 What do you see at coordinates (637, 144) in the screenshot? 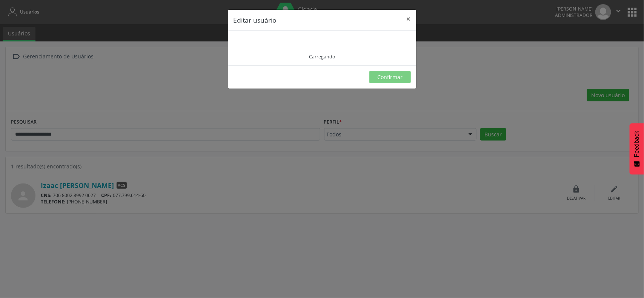
I see `span: Feedback` at bounding box center [637, 144].